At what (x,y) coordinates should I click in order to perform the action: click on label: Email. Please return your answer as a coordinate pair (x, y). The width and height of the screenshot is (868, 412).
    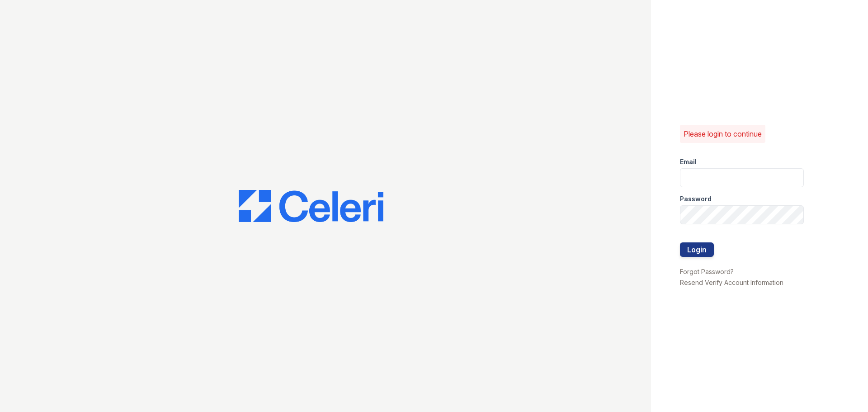
    Looking at the image, I should click on (688, 162).